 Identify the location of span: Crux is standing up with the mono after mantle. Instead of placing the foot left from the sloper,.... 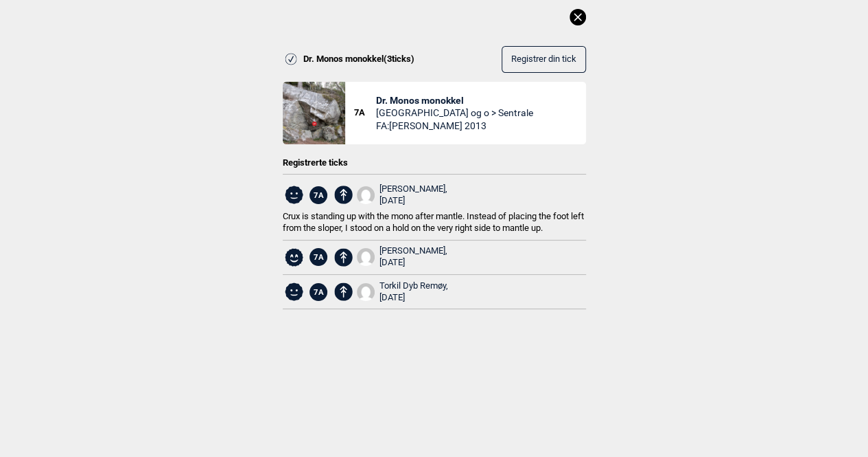
(434, 222).